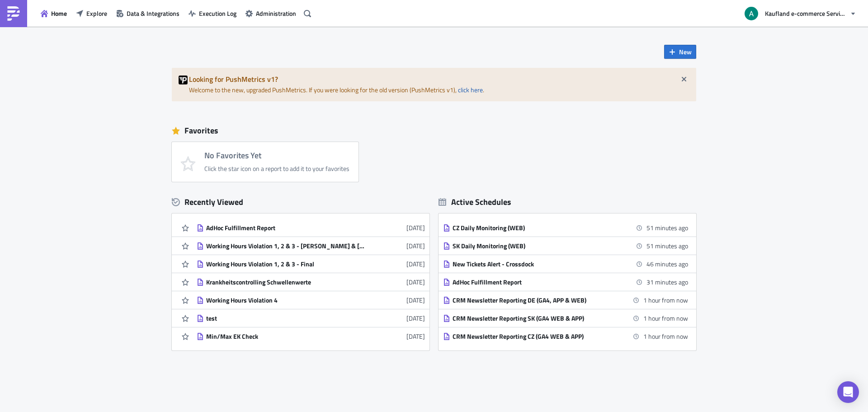  What do you see at coordinates (566, 299) in the screenshot?
I see `a: CRM Newsletter Reporting DE (GA4, APP & WEB)1 hour from now` at bounding box center [566, 299].